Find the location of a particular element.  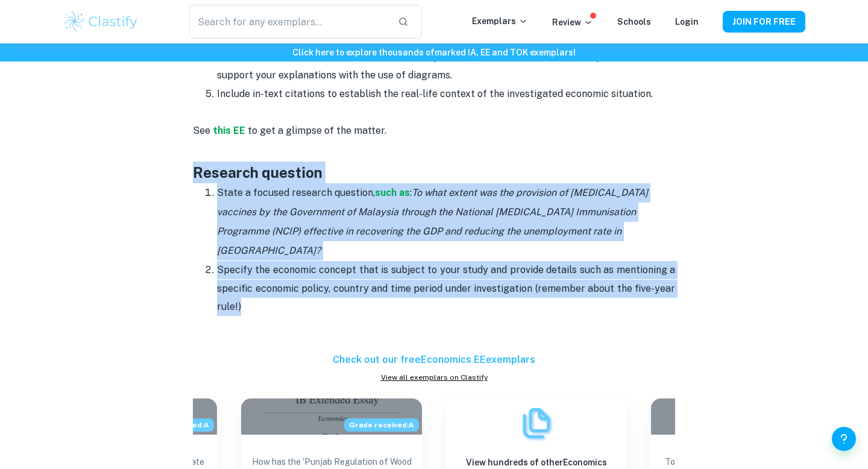

button: Help and Feedback is located at coordinates (844, 439).